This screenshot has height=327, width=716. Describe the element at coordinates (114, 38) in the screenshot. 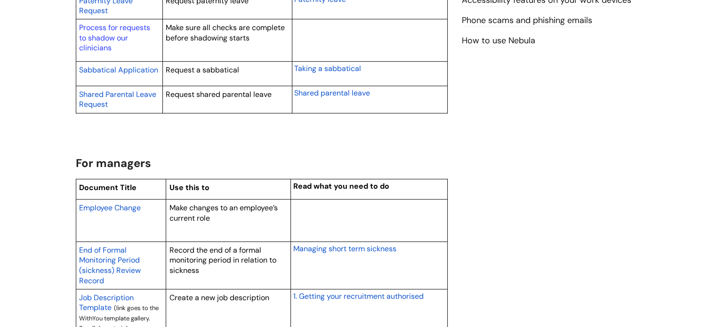

I see `a: Process for requests to shadow our clinicians` at that location.